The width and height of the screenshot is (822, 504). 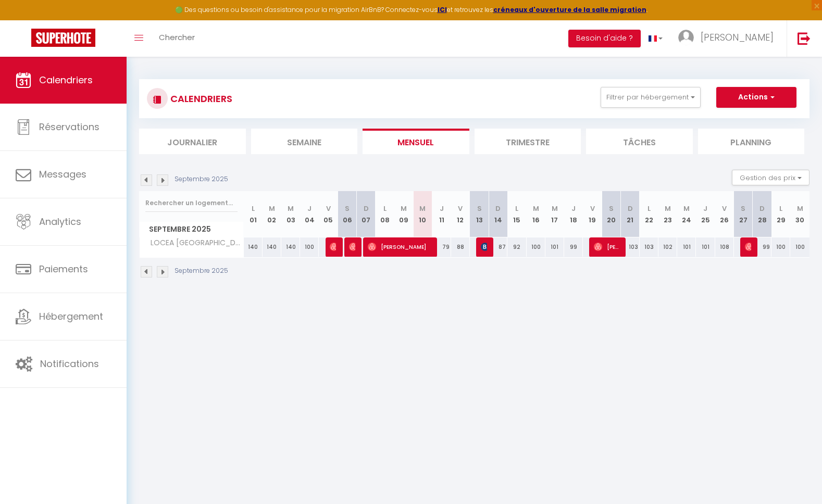 I want to click on th: 28, so click(x=762, y=214).